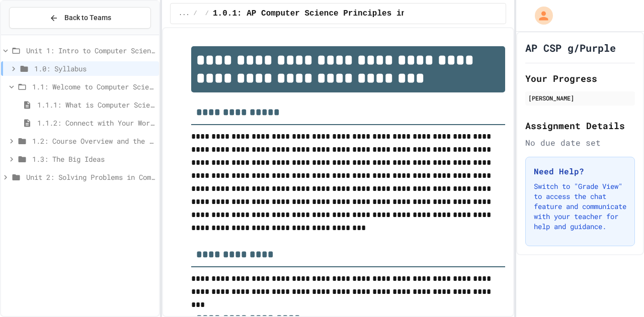 This screenshot has width=644, height=317. What do you see at coordinates (540, 15) in the screenshot?
I see `div: My Account` at bounding box center [540, 15].